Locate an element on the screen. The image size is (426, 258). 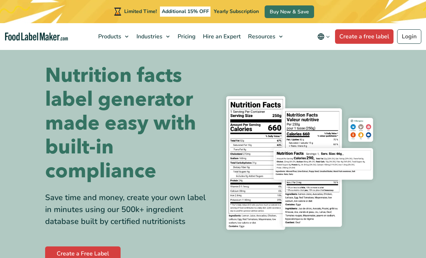
a: Hire an Expert is located at coordinates (221, 37).